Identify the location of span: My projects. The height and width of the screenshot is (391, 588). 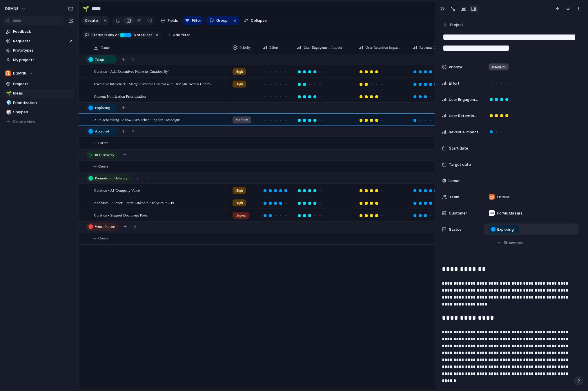
(43, 60).